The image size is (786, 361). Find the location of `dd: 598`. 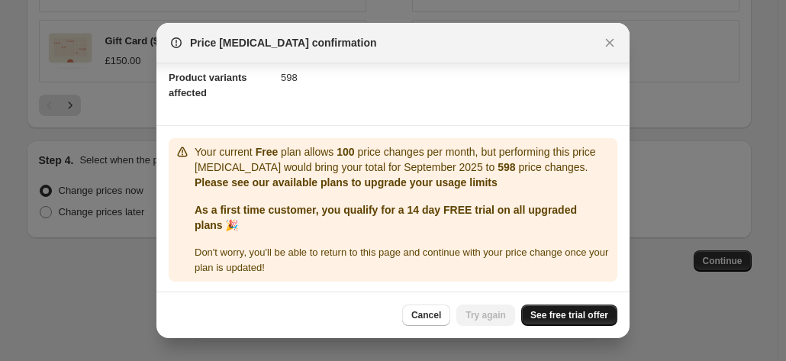

dd: 598 is located at coordinates (448, 77).